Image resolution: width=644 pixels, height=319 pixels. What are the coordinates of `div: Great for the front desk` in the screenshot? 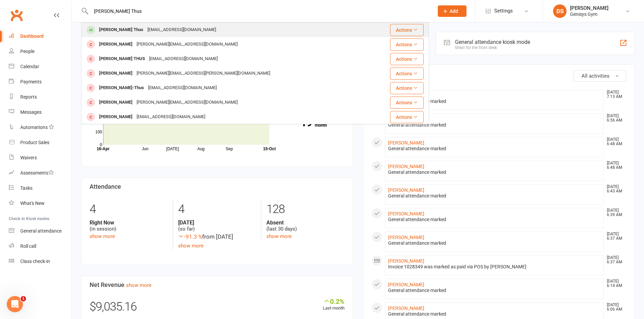 It's located at (492, 48).